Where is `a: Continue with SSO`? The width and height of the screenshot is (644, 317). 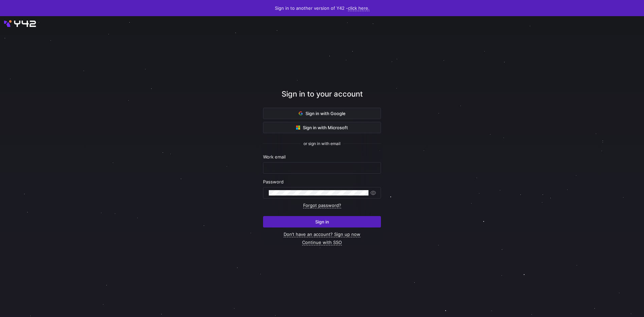 a: Continue with SSO is located at coordinates (322, 242).